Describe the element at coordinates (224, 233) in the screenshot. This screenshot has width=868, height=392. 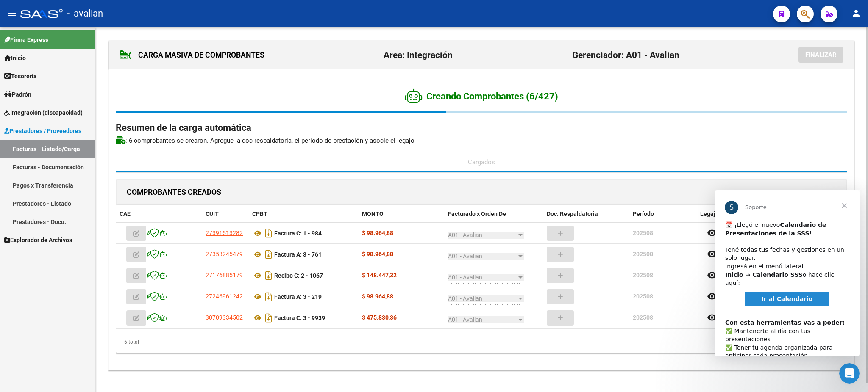
I see `span: 27391513282` at that location.